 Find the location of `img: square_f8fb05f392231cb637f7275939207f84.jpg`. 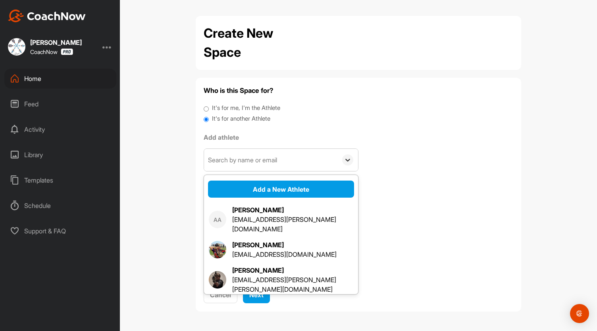

img: square_f8fb05f392231cb637f7275939207f84.jpg is located at coordinates (17, 47).